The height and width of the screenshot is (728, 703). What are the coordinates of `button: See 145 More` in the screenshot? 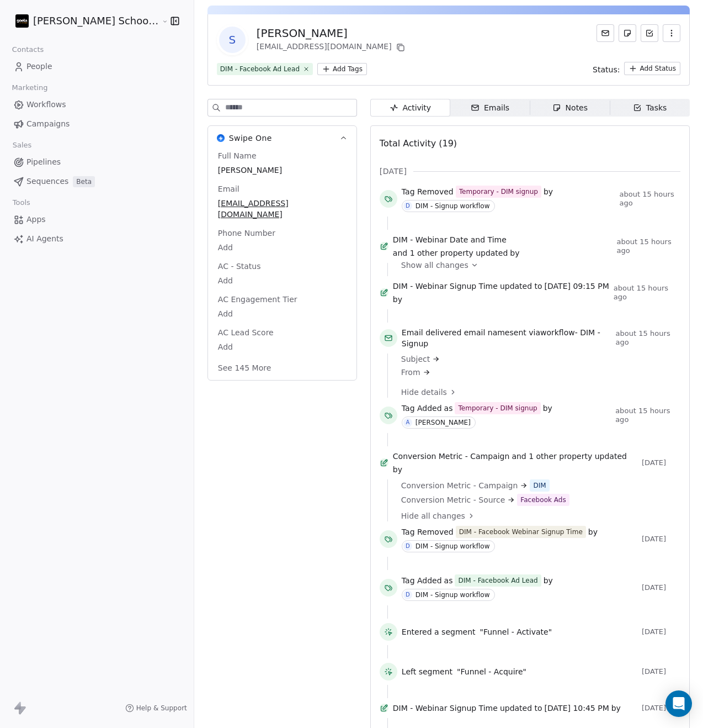 It's located at (245, 368).